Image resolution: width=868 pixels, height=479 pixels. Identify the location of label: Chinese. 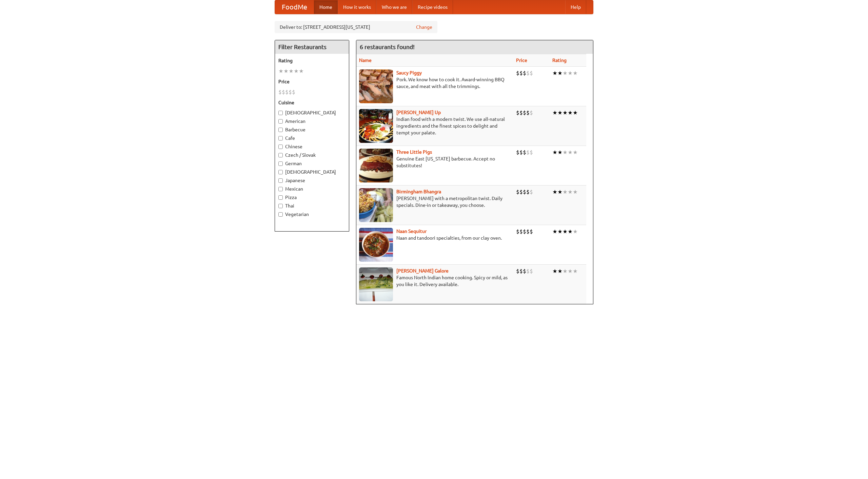
(312, 147).